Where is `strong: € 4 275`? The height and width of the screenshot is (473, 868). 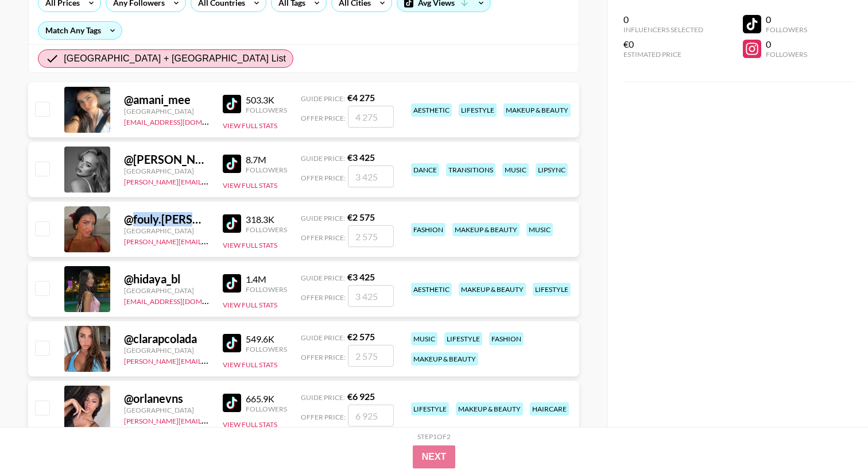 strong: € 4 275 is located at coordinates (361, 97).